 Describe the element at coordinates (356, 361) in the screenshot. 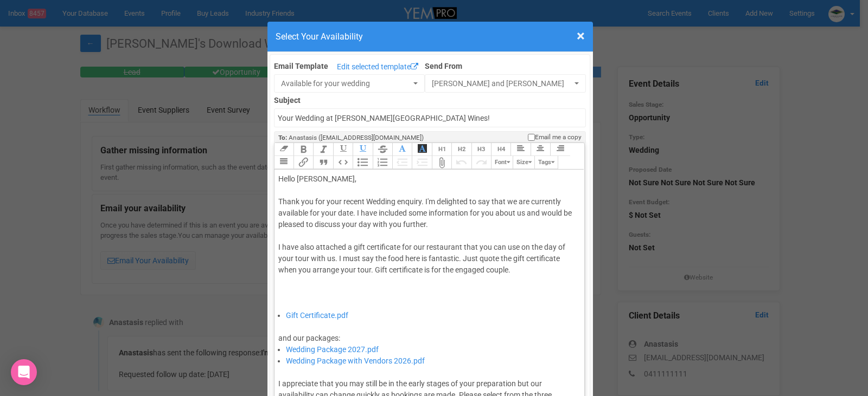

I see `a: Wedding Package with Vendors 2026.pdf` at that location.